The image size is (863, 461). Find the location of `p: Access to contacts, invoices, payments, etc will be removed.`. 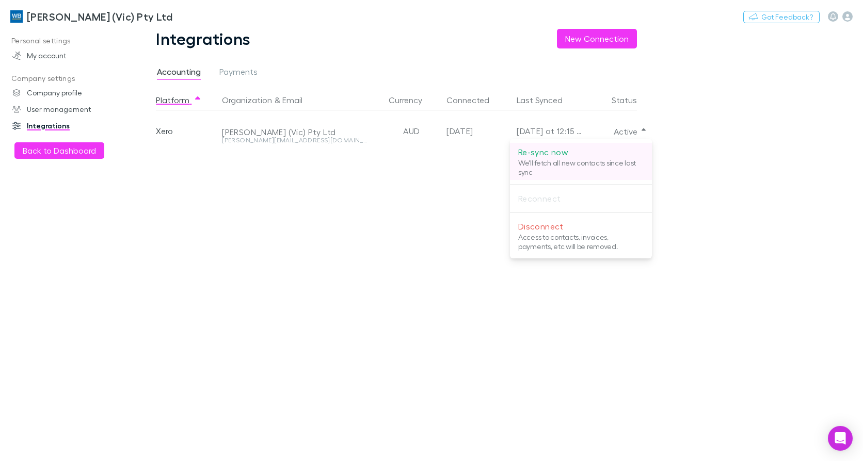

p: Access to contacts, invoices, payments, etc will be removed. is located at coordinates (580, 242).